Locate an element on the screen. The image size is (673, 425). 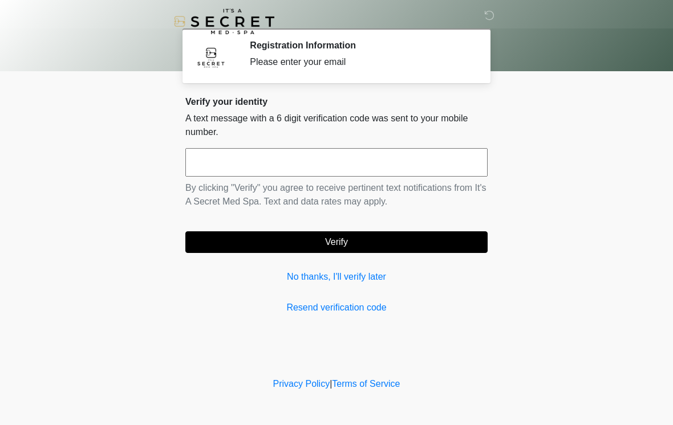
h2: Verify your identity is located at coordinates (336, 101).